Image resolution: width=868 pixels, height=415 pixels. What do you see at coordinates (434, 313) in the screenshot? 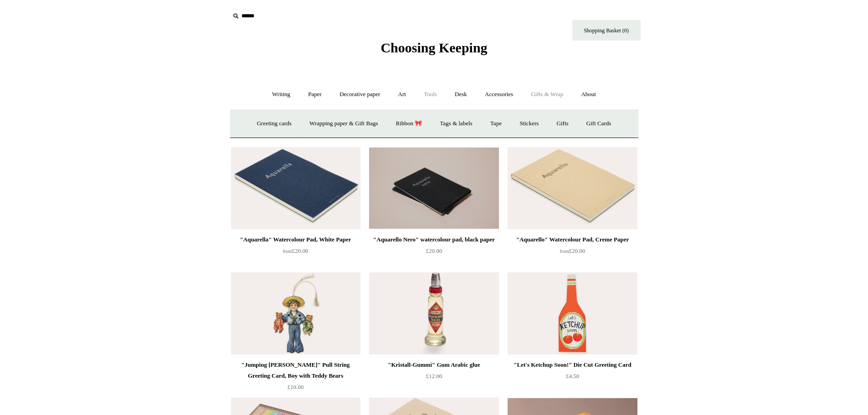
I see `img: "Kristall-Gummi" Gum Arabic glue` at bounding box center [434, 313].